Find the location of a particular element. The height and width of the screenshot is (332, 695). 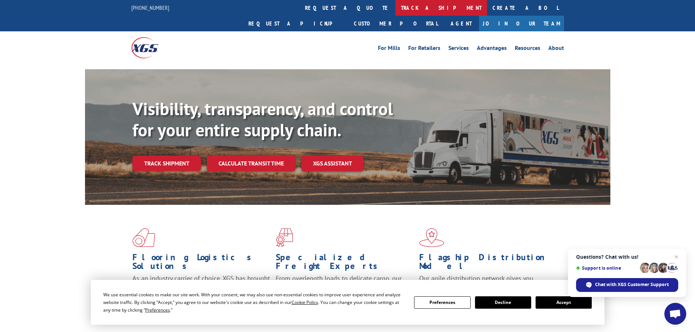

span: Questions? Chat with us! is located at coordinates (627, 257).